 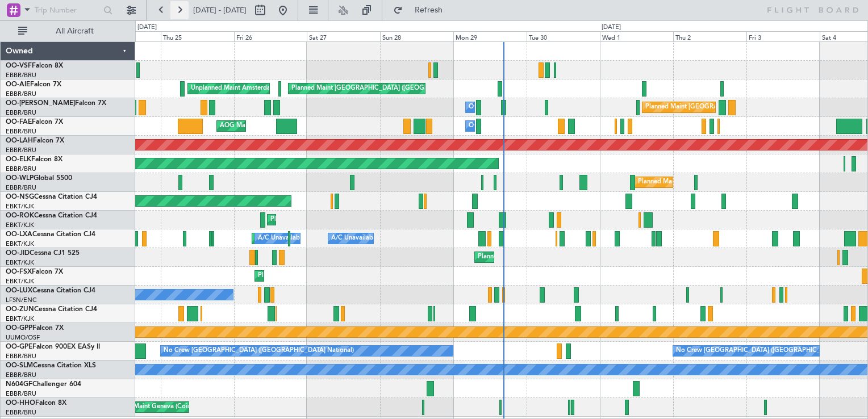 I want to click on div: Thu 2, so click(x=710, y=36).